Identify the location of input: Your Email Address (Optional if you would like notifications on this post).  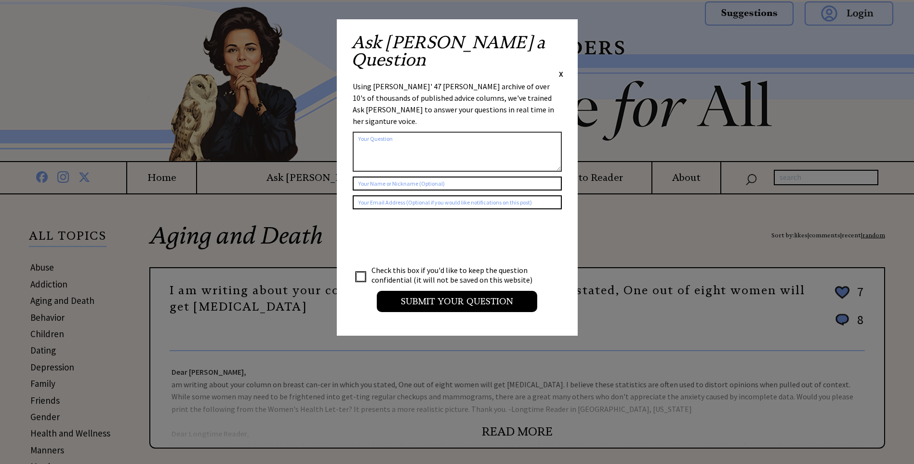
(457, 202).